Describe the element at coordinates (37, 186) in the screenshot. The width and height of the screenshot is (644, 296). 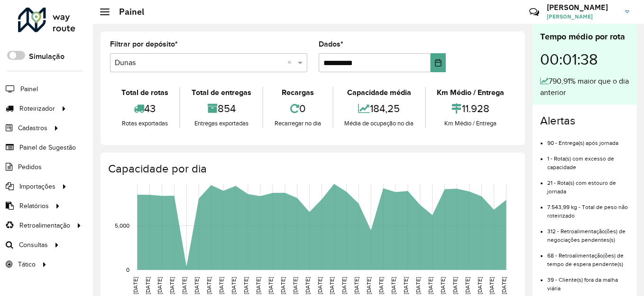
I see `font: Importações` at that location.